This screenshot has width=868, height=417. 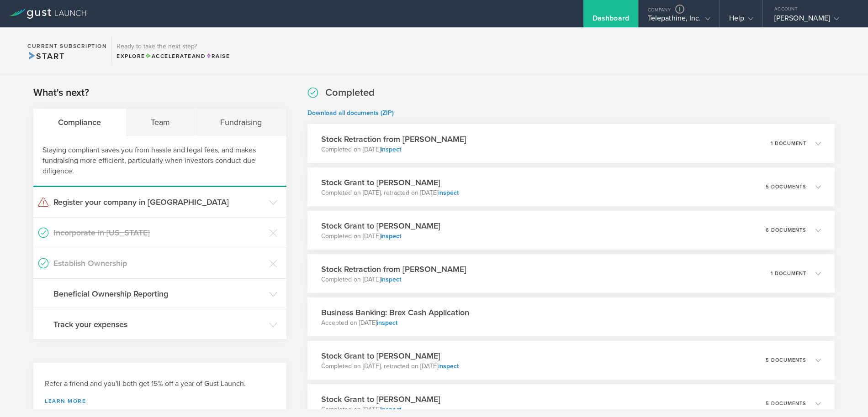 What do you see at coordinates (159, 294) in the screenshot?
I see `h3: Beneficial Ownership Reporting` at bounding box center [159, 294].